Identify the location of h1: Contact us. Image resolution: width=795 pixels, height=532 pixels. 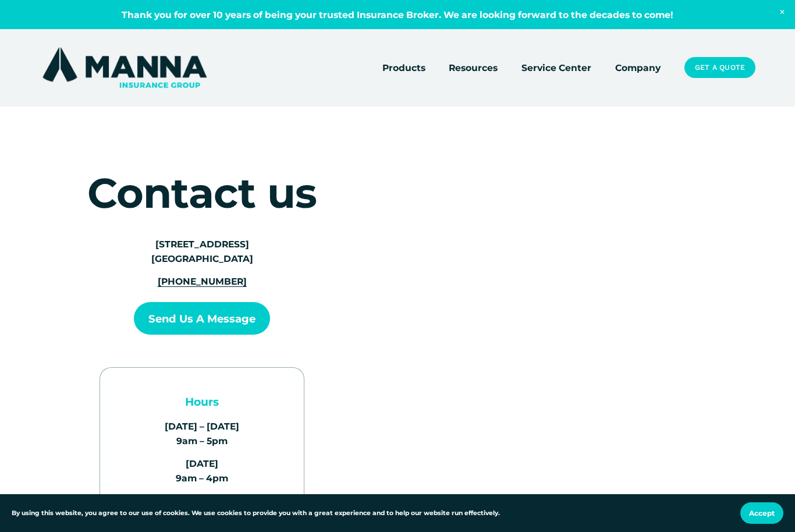
(202, 193).